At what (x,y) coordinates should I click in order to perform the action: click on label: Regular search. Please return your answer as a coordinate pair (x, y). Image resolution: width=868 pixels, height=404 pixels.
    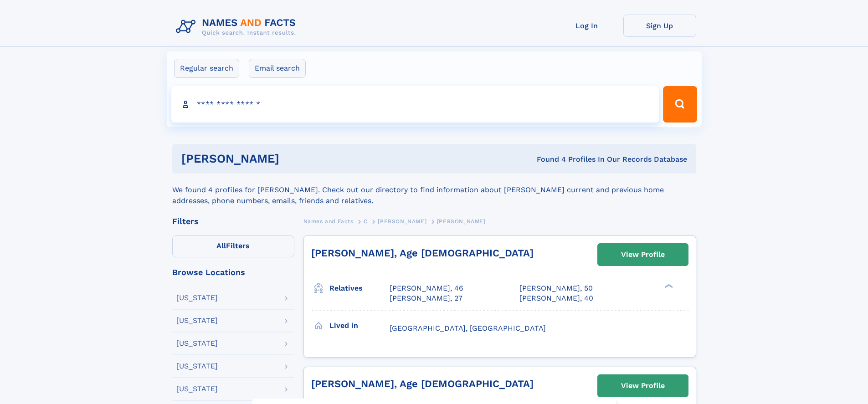
    Looking at the image, I should click on (206, 68).